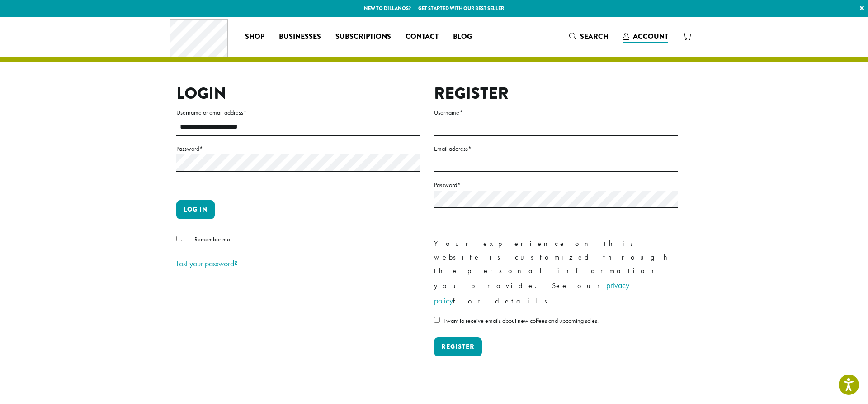 This screenshot has width=868, height=404. Describe the element at coordinates (588, 36) in the screenshot. I see `a: Search` at that location.